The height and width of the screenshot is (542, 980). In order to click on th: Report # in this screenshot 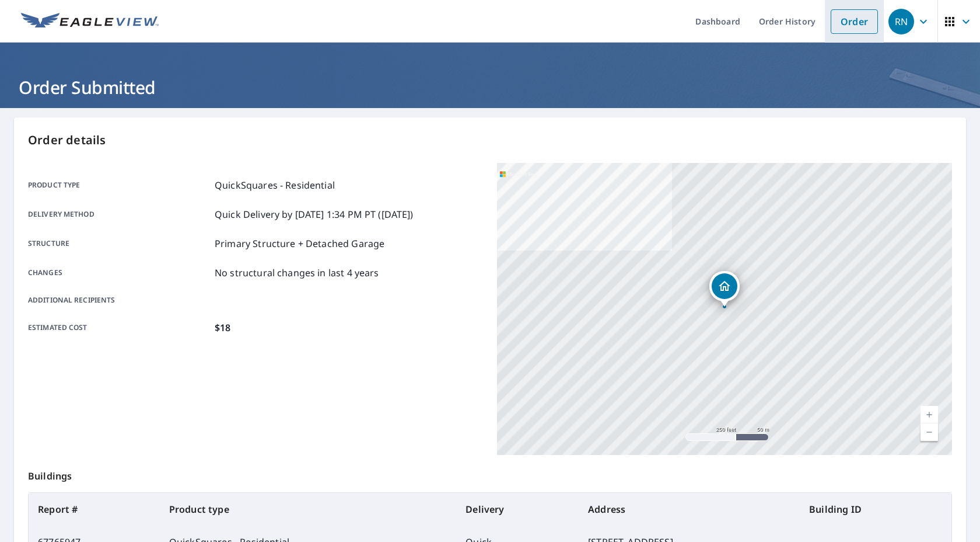, I will do `click(94, 509)`.